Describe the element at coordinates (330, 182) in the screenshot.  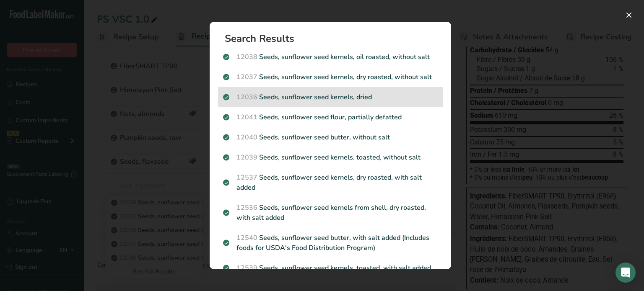
I see `p: Seeds, sunflower seed kernels, dry roasted, with salt added` at that location.